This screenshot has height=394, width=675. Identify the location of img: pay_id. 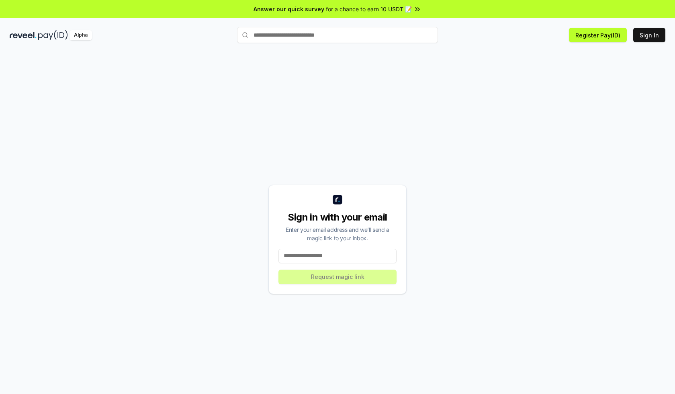
(53, 35).